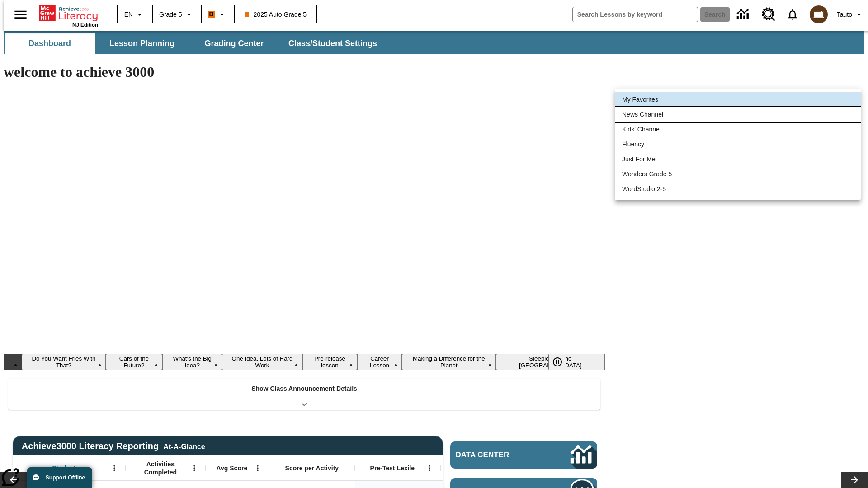 Image resolution: width=868 pixels, height=488 pixels. I want to click on li: WordStudio 2-5, so click(738, 188).